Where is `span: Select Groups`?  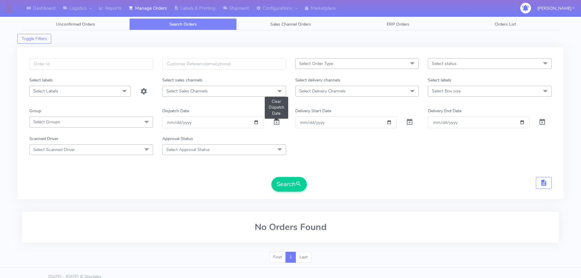 span: Select Groups is located at coordinates (47, 122).